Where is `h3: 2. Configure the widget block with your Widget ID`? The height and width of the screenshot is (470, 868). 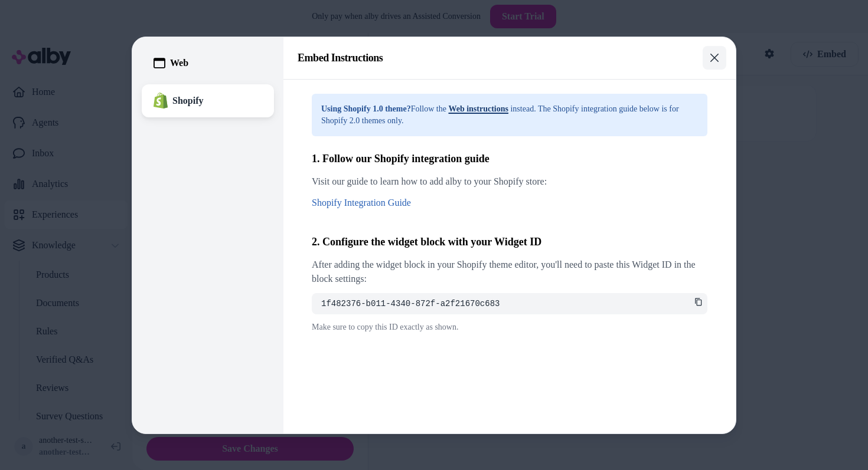
h3: 2. Configure the widget block with your Widget ID is located at coordinates (509, 242).